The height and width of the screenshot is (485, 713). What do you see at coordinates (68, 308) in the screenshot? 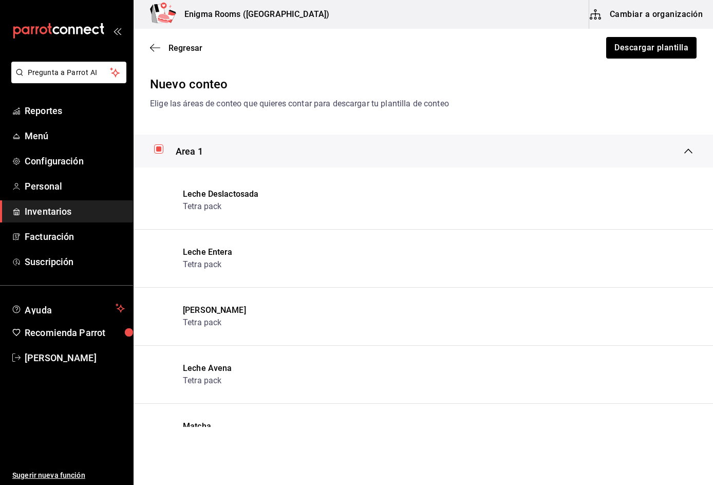
I see `span: Ayuda` at bounding box center [68, 308].